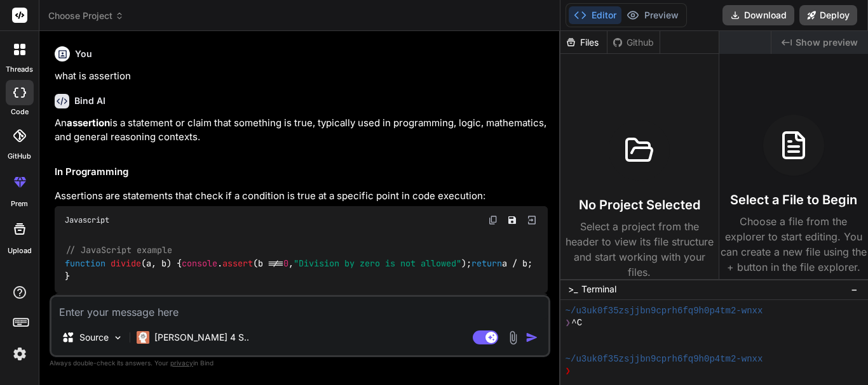  What do you see at coordinates (301, 130) in the screenshot?
I see `p: An is a statement or claim that something is true, typically used in programming, logic, mathemat...` at bounding box center [301, 130].